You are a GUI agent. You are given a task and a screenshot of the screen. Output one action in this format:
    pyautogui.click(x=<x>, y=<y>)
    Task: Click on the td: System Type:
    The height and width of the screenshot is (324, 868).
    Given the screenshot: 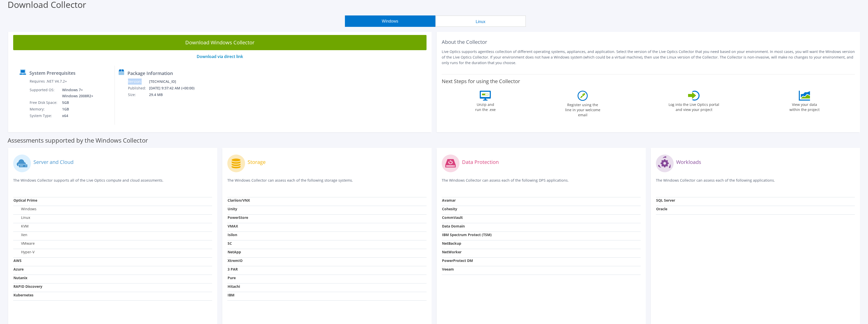 What is the action you would take?
    pyautogui.click(x=44, y=116)
    